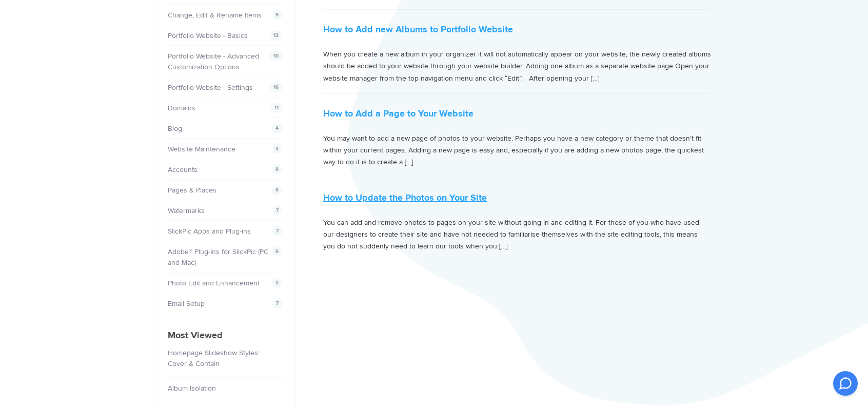  What do you see at coordinates (192, 189) in the screenshot?
I see `a: Pages & Places` at bounding box center [192, 189].